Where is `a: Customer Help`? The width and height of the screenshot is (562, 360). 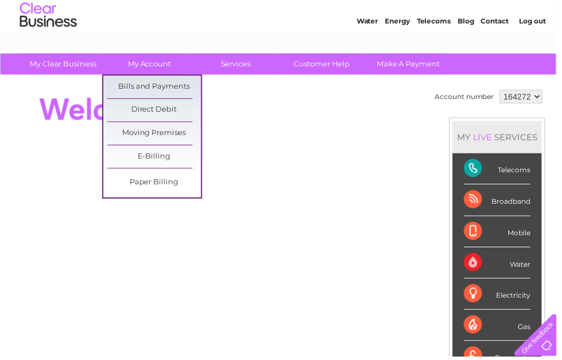 a: Customer Help is located at coordinates (325, 64).